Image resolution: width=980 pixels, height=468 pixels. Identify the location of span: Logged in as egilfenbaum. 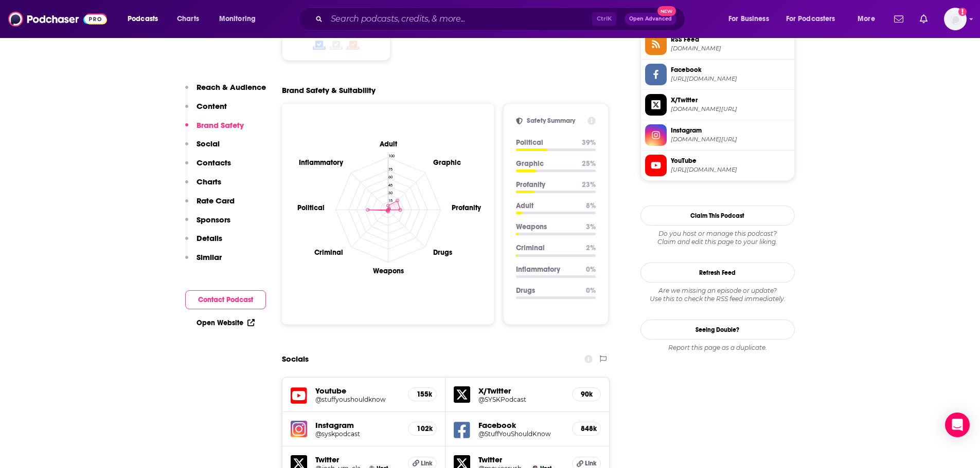
(955, 19).